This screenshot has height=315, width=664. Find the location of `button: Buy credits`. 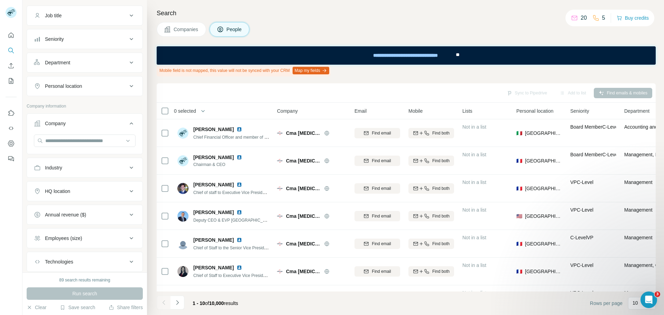

button: Buy credits is located at coordinates (633, 18).